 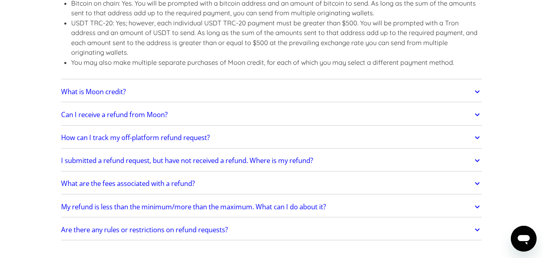 What do you see at coordinates (277, 38) in the screenshot?
I see `li: USDT TRC-20: Yes; however, each individual USDT TRC-20 payment must be greater than $500. You wil...` at bounding box center [277, 38].